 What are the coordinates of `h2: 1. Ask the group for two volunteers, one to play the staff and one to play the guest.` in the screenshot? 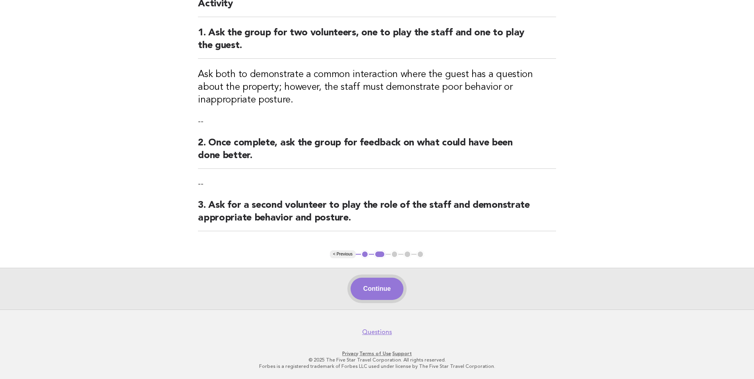 It's located at (377, 43).